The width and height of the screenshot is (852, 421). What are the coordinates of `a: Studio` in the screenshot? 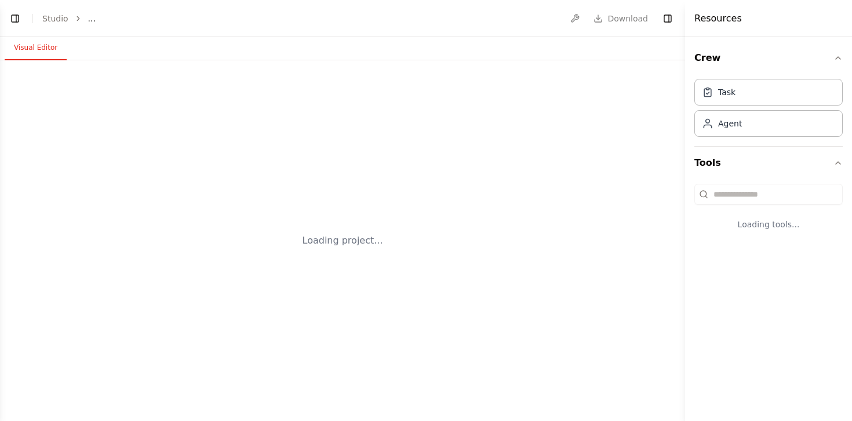 It's located at (55, 19).